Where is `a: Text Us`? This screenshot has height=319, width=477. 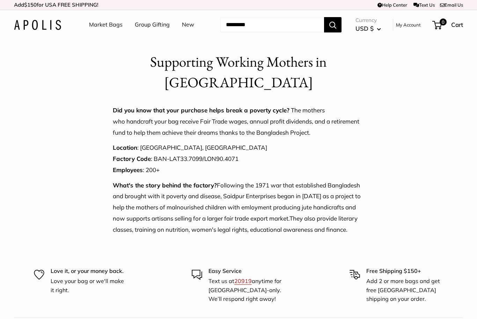 a: Text Us is located at coordinates (424, 5).